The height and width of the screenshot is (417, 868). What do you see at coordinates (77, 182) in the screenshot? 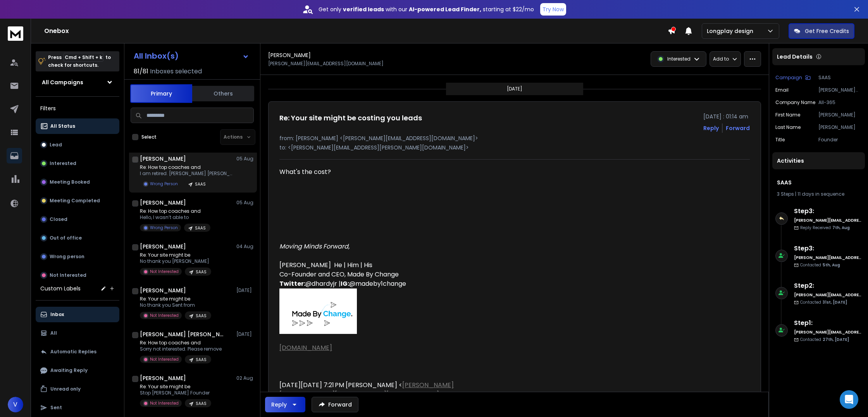
I see `button: Meeting Booked` at bounding box center [77, 182].